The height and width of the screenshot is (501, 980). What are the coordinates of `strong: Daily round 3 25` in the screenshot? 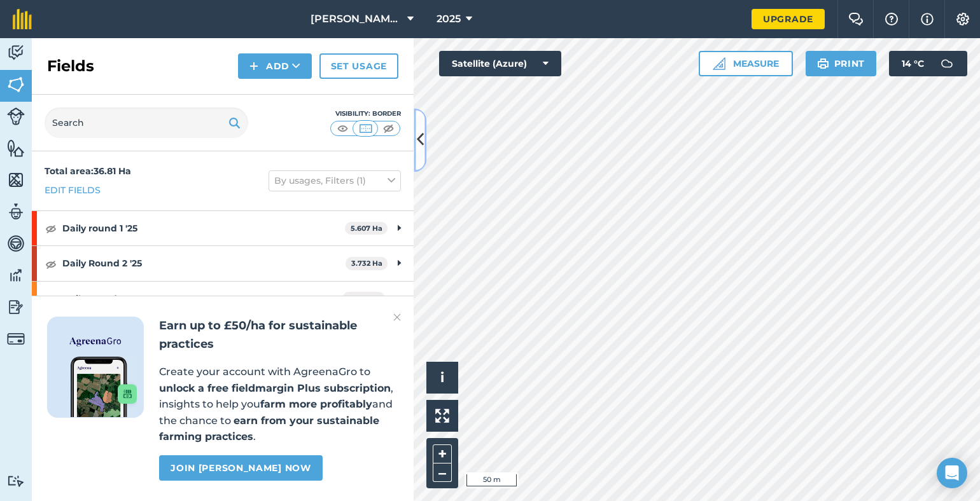 It's located at (202, 299).